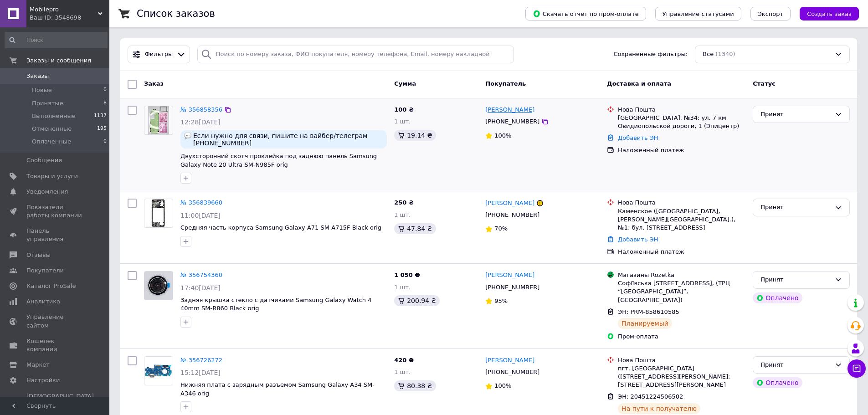  What do you see at coordinates (70, 18) in the screenshot?
I see `div: Ваш ID: 3548698` at bounding box center [70, 18].